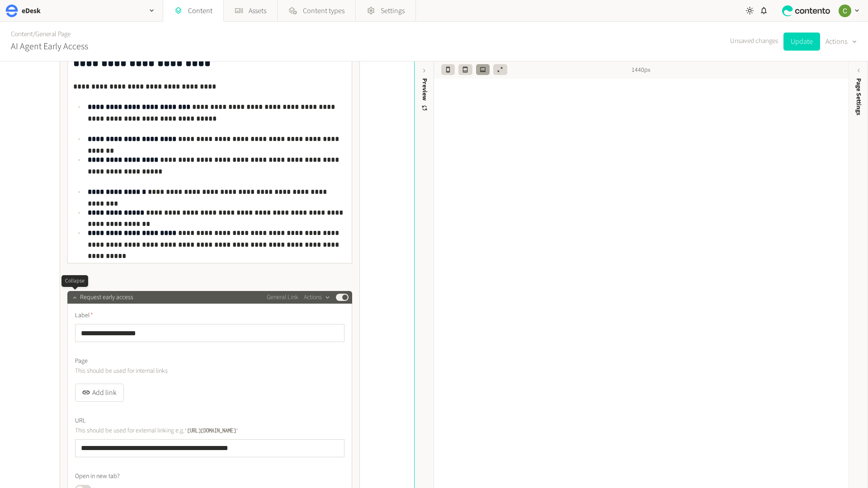  Describe the element at coordinates (100, 393) in the screenshot. I see `button: Add link` at that location.